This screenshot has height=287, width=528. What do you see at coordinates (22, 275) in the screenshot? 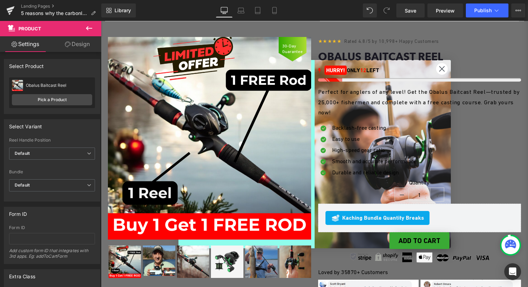
I see `div: Extra Class` at bounding box center [22, 275].